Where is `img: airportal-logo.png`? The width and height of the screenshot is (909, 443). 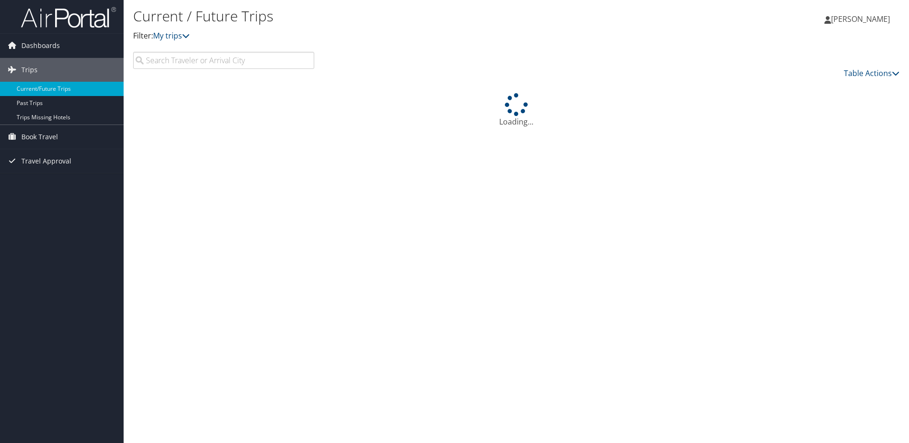 img: airportal-logo.png is located at coordinates (68, 17).